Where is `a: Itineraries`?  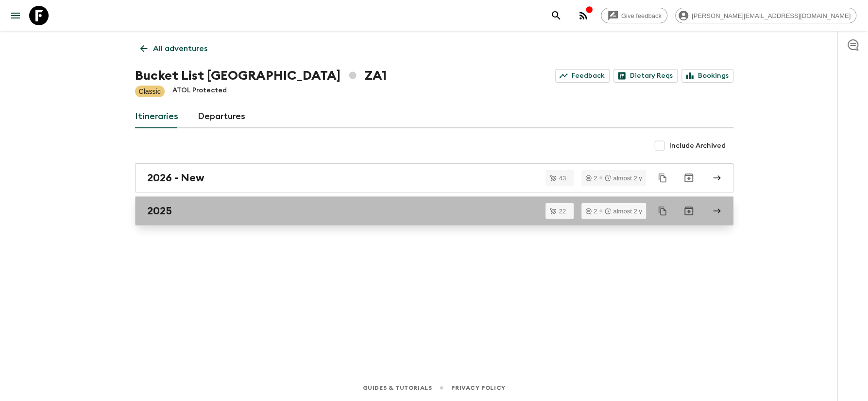
a: Itineraries is located at coordinates (157, 116).